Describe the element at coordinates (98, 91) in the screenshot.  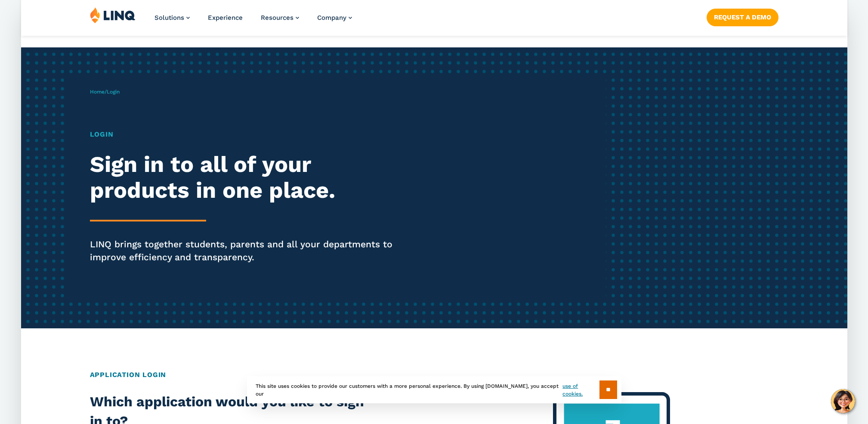
I see `a: Home` at that location.